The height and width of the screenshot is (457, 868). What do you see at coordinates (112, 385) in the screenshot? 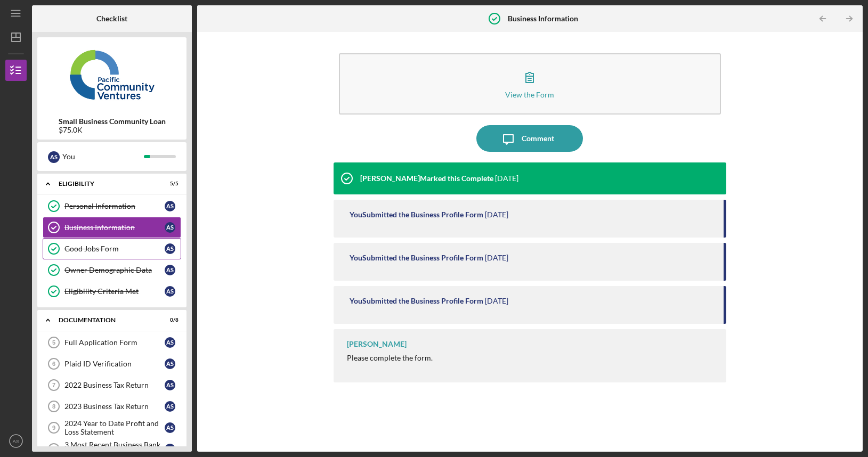
I see `a: 72022 Business Tax ReturnAS` at bounding box center [112, 385].